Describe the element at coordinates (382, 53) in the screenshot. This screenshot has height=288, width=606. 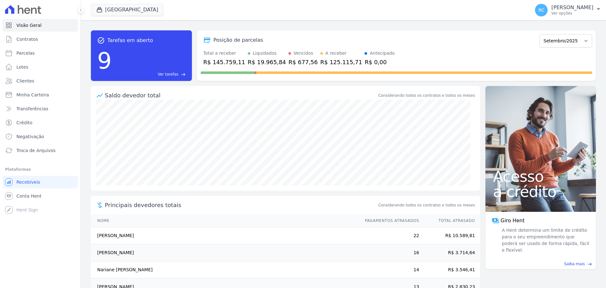
I see `div: Antecipado` at that location.